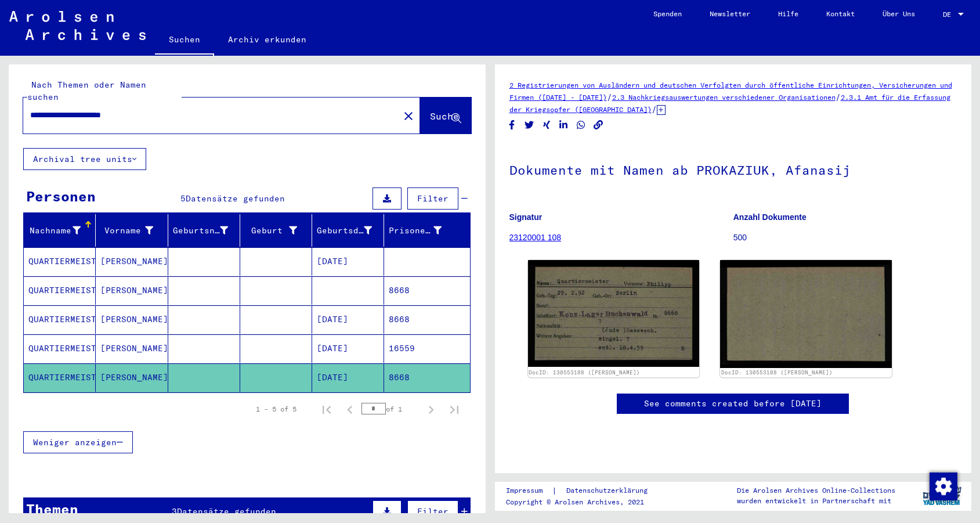 This screenshot has height=523, width=980. I want to click on div: Zustimmung ändern, so click(943, 486).